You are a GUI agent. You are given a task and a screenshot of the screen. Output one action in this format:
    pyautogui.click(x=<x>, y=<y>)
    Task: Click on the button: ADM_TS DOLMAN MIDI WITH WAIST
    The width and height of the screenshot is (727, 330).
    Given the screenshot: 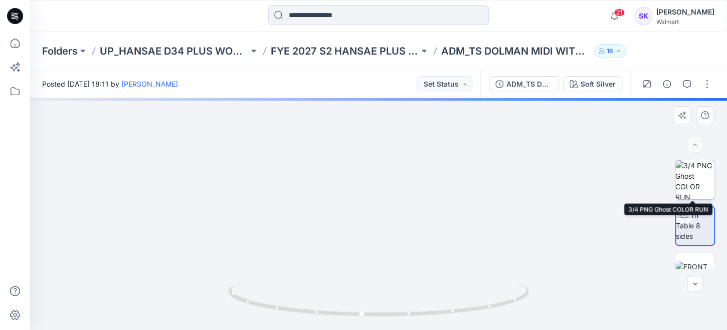 What is the action you would take?
    pyautogui.click(x=524, y=84)
    